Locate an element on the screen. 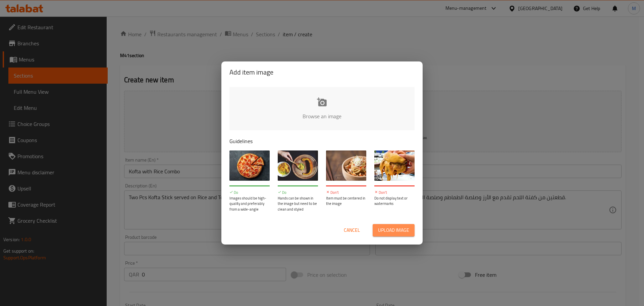 The image size is (644, 306). img: guide-img-1@3x.jpg is located at coordinates (250, 165).